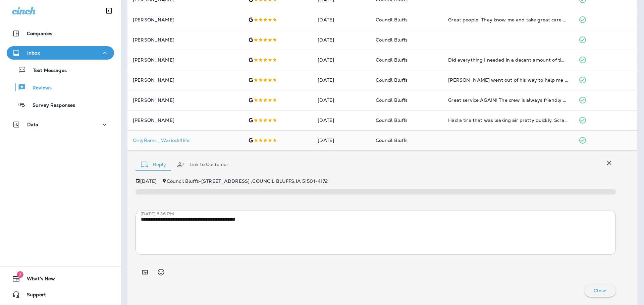 This screenshot has width=644, height=305. Describe the element at coordinates (600, 291) in the screenshot. I see `p: Close` at that location.